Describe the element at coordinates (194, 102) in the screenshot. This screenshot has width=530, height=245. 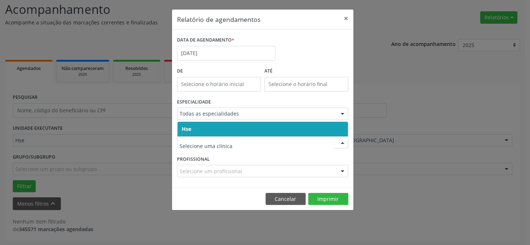
I see `label: ESPECIALIDADE` at that location.